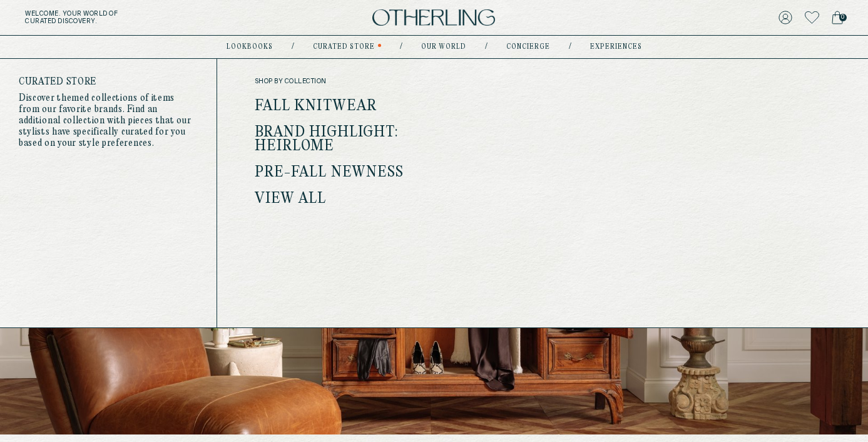  I want to click on a: Curated store, so click(344, 47).